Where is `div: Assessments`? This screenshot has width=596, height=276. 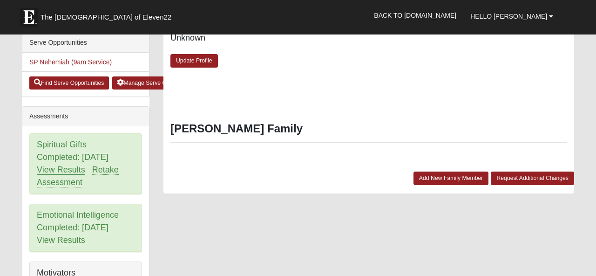
div: Assessments is located at coordinates (86, 116).